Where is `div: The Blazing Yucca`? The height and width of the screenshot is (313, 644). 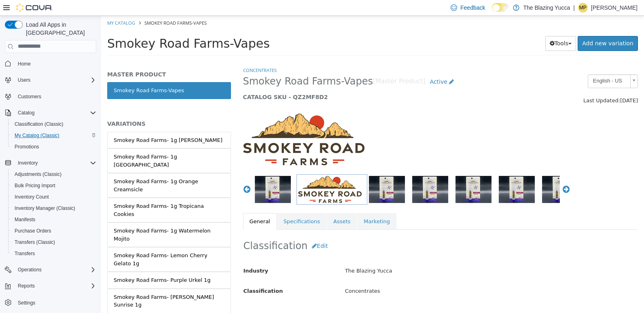 div: The Blazing Yucca is located at coordinates (390, 256).